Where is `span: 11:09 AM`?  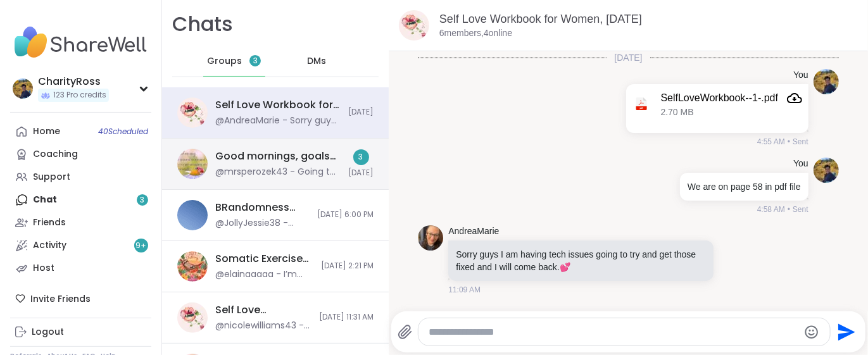
span: 11:09 AM is located at coordinates (464, 290).